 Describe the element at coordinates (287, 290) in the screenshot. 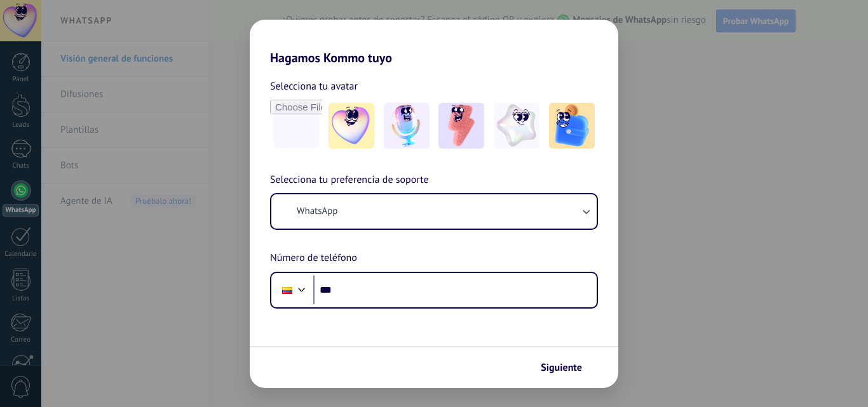

I see `div: Colombia: + 57` at that location.